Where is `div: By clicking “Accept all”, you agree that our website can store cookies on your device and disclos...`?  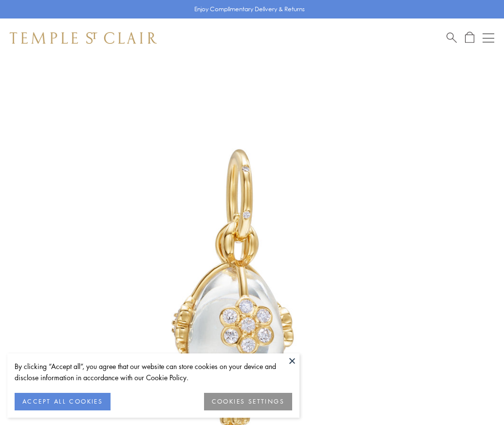
div: By clicking “Accept all”, you agree that our website can store cookies on your device and disclos... is located at coordinates (153, 372).